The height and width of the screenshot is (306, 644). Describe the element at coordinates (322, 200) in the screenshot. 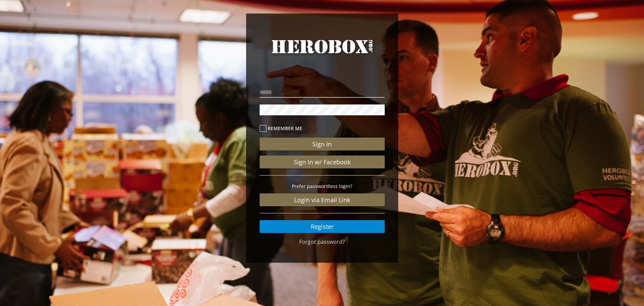

I see `a: Login via Email Link` at that location.